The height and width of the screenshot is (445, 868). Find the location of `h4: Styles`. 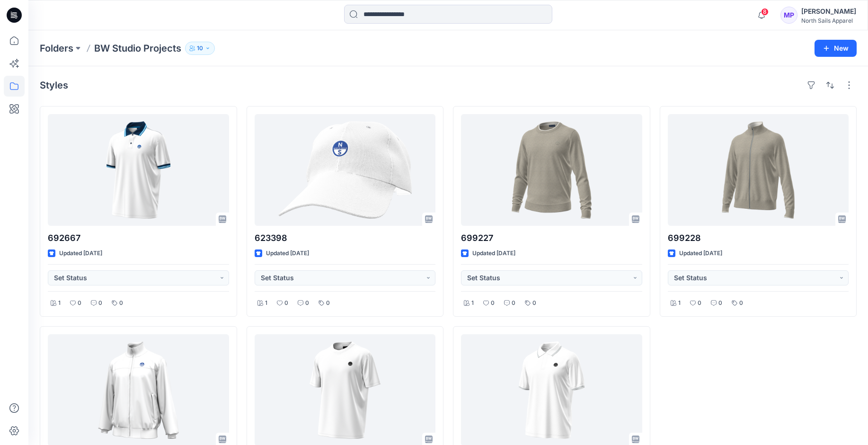

h4: Styles is located at coordinates (54, 86).